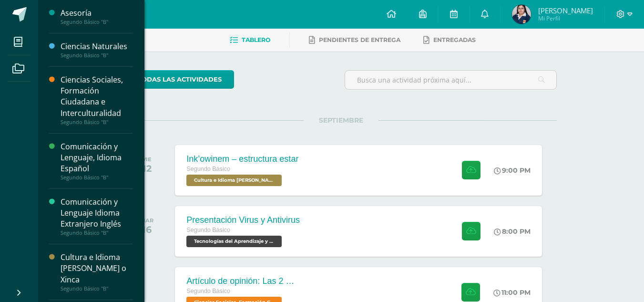 The width and height of the screenshot is (644, 302). What do you see at coordinates (512, 170) in the screenshot?
I see `div: 9:00 PM` at bounding box center [512, 170].